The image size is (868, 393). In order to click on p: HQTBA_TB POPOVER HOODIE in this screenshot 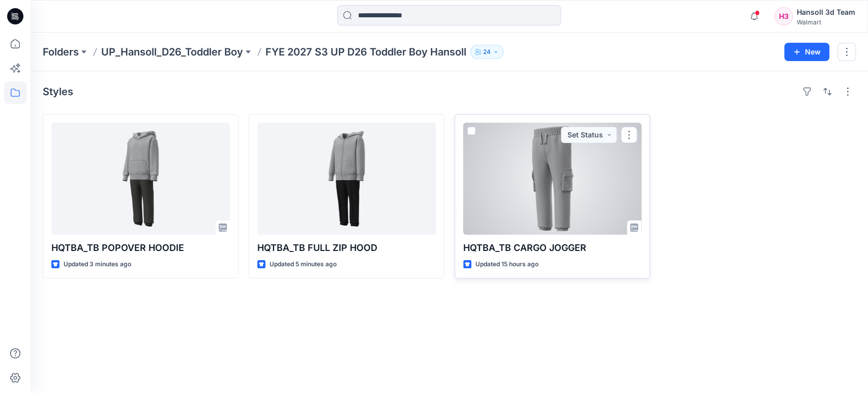, I will do `click(140, 248)`.